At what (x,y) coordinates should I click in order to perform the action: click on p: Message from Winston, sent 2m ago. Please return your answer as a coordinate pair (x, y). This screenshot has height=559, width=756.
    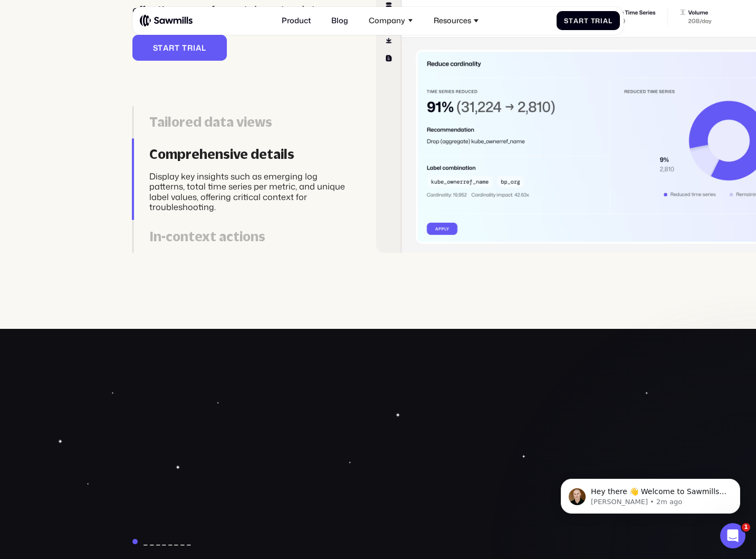
    Looking at the image, I should click on (114, 46).